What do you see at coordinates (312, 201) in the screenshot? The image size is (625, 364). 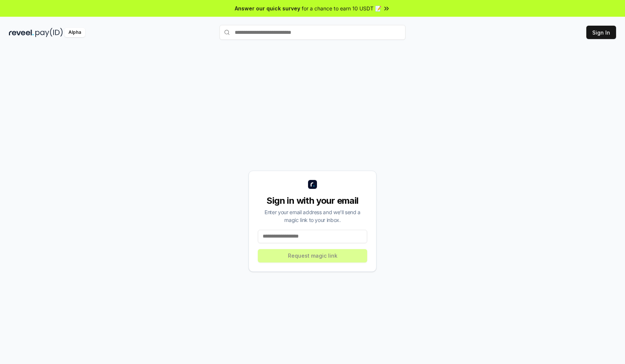 I see `div: Sign in with your email` at bounding box center [312, 201].